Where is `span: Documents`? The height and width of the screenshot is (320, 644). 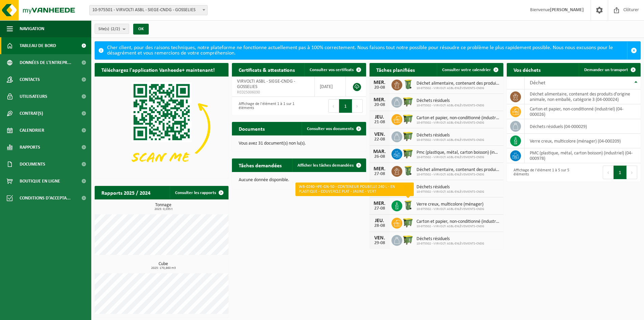
span: Documents is located at coordinates (33, 164).